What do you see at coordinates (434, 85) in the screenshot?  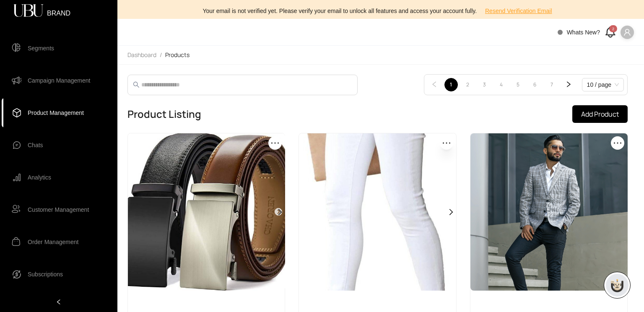 I see `button: left` at bounding box center [434, 85].